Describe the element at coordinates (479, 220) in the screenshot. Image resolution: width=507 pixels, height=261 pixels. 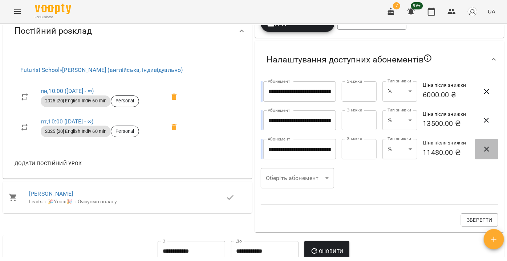
I see `button: Зберегти` at that location.